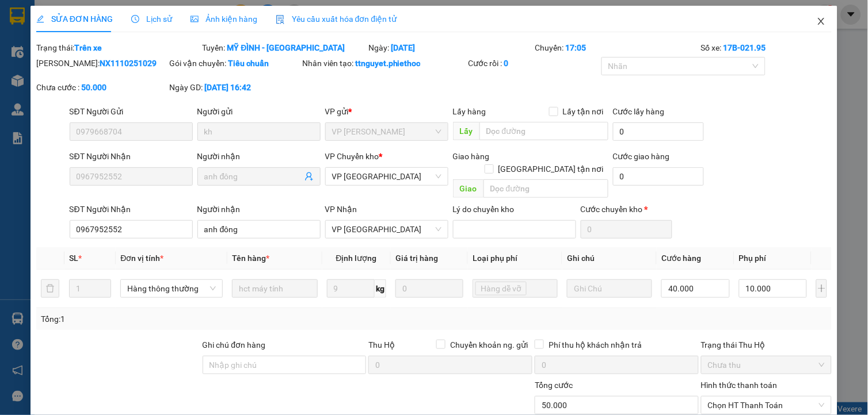 Image resolution: width=868 pixels, height=415 pixels. What do you see at coordinates (609, 258) in the screenshot?
I see `th: Ghi chú` at bounding box center [609, 258].